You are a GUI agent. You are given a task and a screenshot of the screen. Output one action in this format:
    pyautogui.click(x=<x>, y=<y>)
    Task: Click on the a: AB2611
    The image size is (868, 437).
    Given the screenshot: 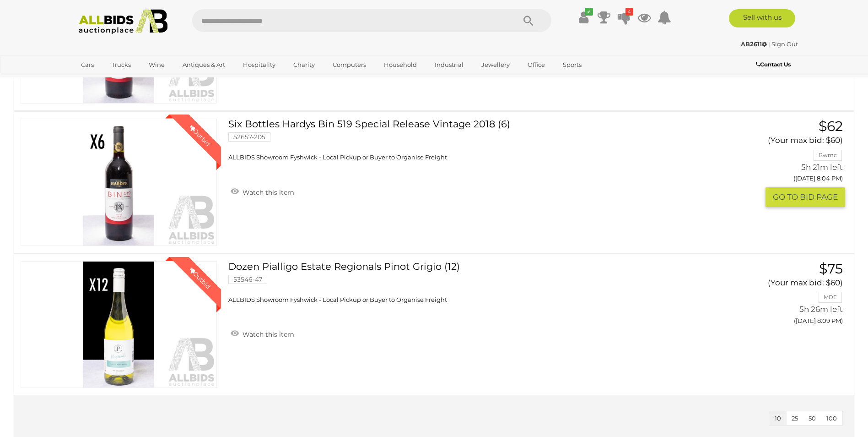 What is the action you would take?
    pyautogui.click(x=754, y=44)
    